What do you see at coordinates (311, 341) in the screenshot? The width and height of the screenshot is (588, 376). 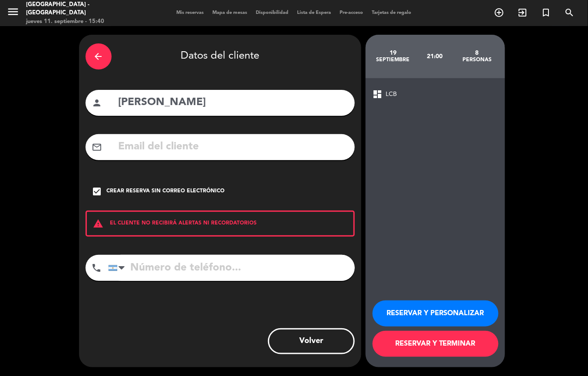 I see `button: Volver` at bounding box center [311, 341].